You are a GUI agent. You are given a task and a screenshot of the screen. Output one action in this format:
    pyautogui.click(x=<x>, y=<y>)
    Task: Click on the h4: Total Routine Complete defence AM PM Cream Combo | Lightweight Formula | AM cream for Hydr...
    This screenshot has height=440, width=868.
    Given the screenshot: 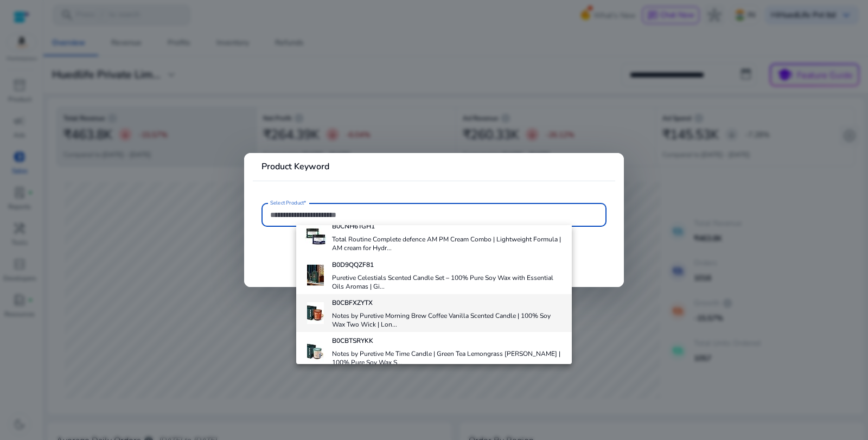 What is the action you would take?
    pyautogui.click(x=448, y=243)
    